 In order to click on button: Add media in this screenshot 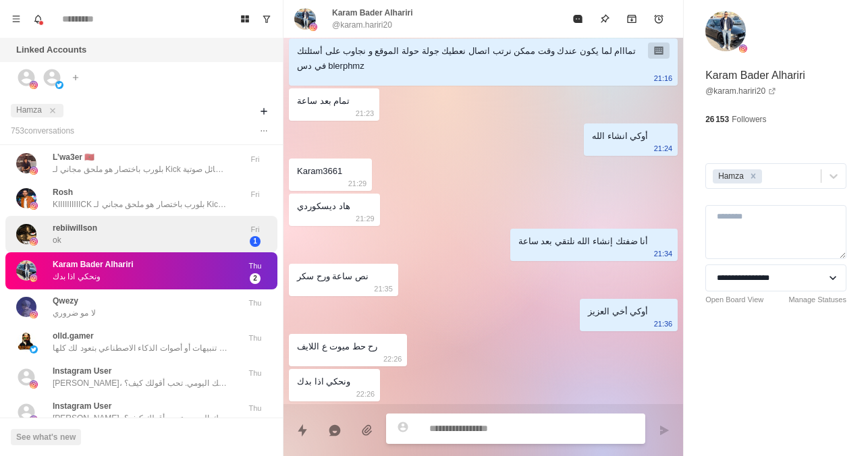, I will do `click(367, 431)`.